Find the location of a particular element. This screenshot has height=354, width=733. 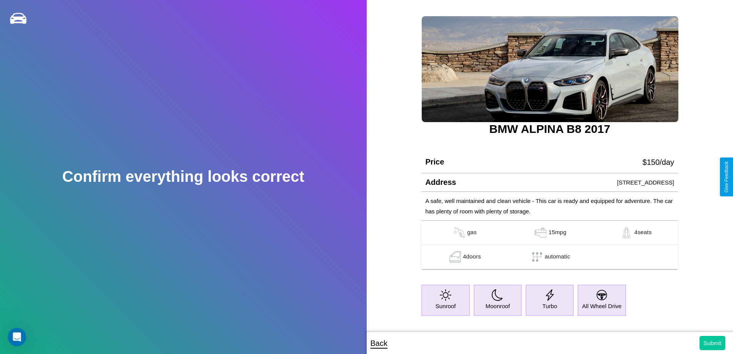

h4: Price is located at coordinates (435, 162).